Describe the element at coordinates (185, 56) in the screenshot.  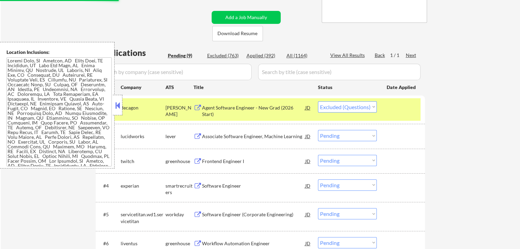
I see `div: Pending (9)` at that location.